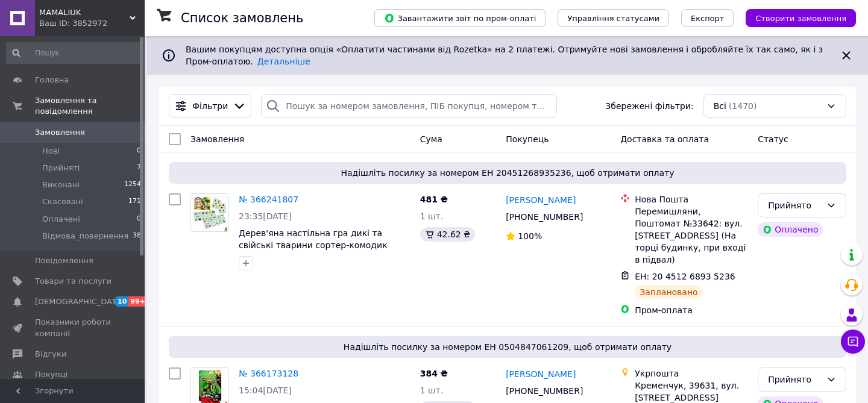  Describe the element at coordinates (507, 173) in the screenshot. I see `span: Надішліть посилку за номером ЕН 20451268935236, щоб отримати оплату` at that location.